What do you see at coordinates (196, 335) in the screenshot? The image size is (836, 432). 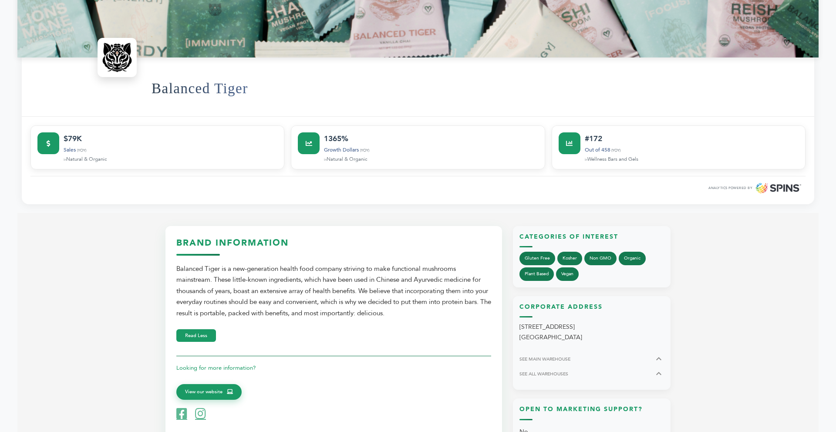 I see `button: Read Less` at bounding box center [196, 335].